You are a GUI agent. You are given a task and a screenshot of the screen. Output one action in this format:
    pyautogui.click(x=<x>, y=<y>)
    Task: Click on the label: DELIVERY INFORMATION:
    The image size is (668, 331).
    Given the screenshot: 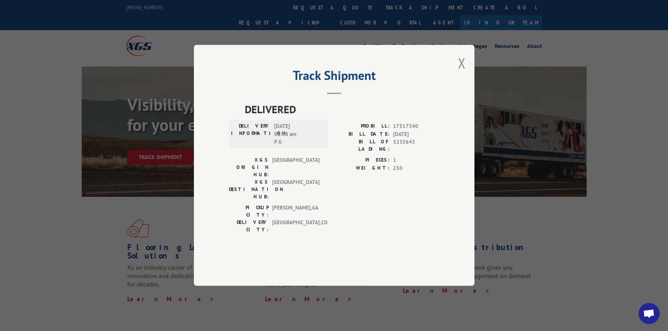 What is the action you would take?
    pyautogui.click(x=251, y=135)
    